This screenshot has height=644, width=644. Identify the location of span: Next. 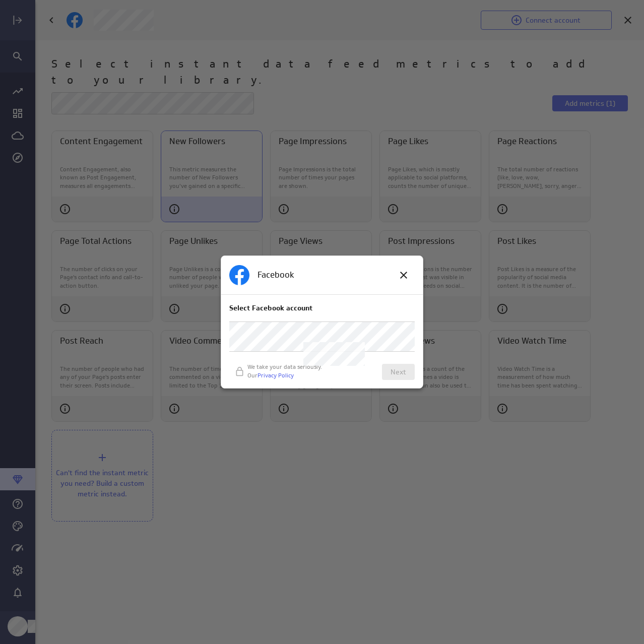
(398, 372).